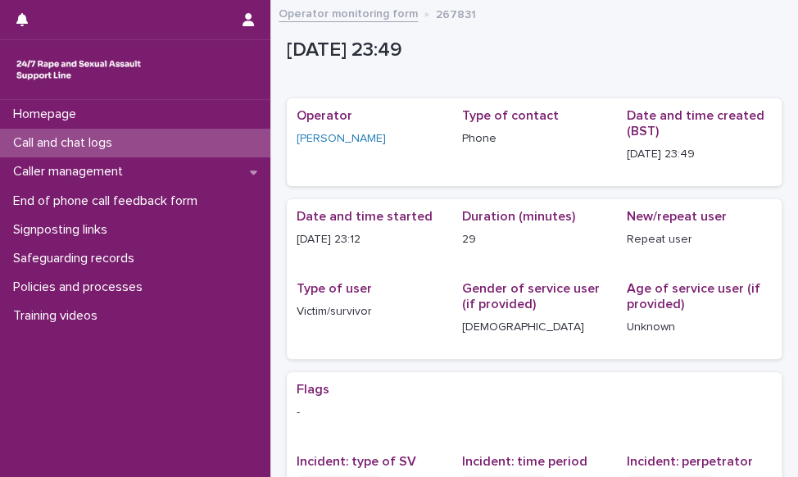 This screenshot has height=477, width=798. Describe the element at coordinates (364, 216) in the screenshot. I see `span: Date and time started` at that location.